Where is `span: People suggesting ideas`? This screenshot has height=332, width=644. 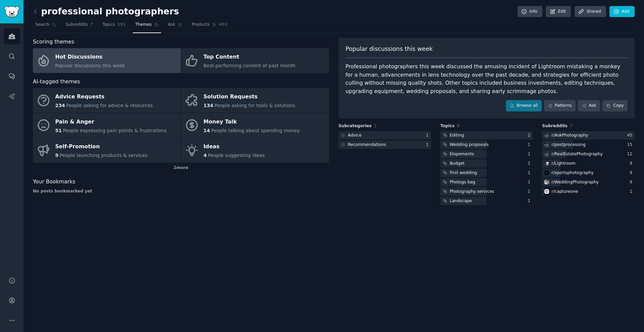
span: People suggesting ideas is located at coordinates (236, 156).